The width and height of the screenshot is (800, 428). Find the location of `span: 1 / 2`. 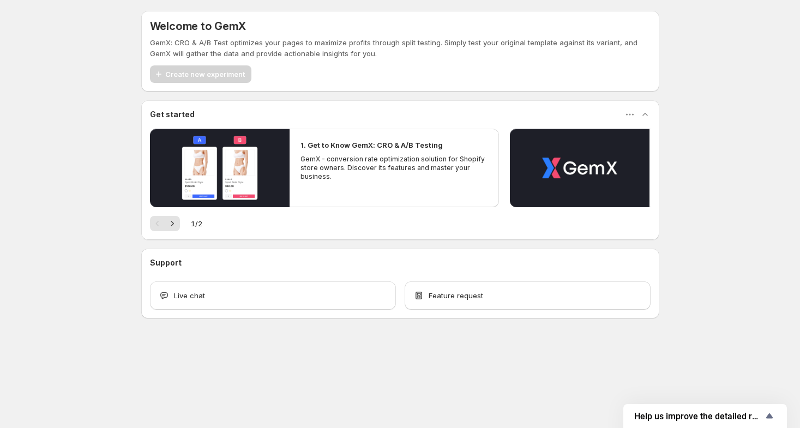

span: 1 / 2 is located at coordinates (196, 223).